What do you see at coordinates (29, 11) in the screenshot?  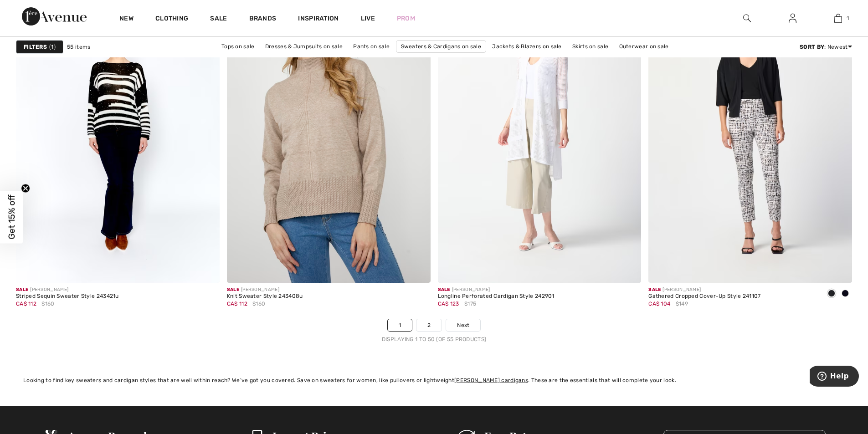 I see `span: Help` at bounding box center [29, 11].